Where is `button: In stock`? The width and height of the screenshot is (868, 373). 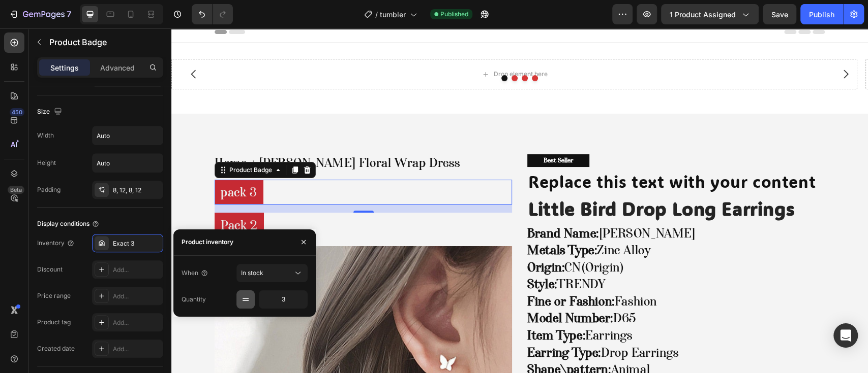 button: In stock is located at coordinates (272, 273).